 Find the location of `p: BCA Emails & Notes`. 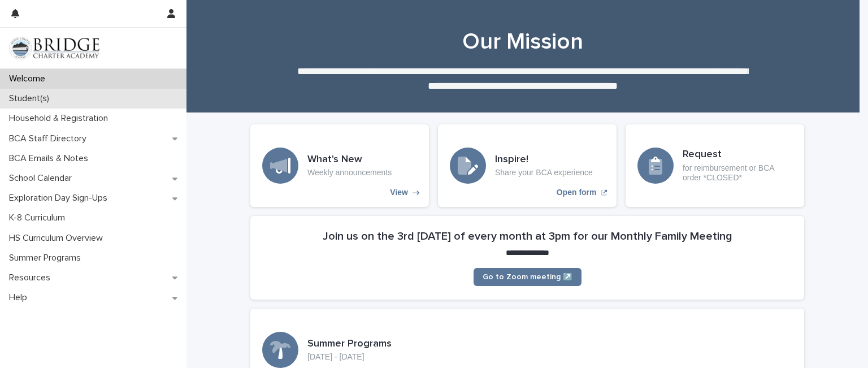

p: BCA Emails & Notes is located at coordinates (51, 158).